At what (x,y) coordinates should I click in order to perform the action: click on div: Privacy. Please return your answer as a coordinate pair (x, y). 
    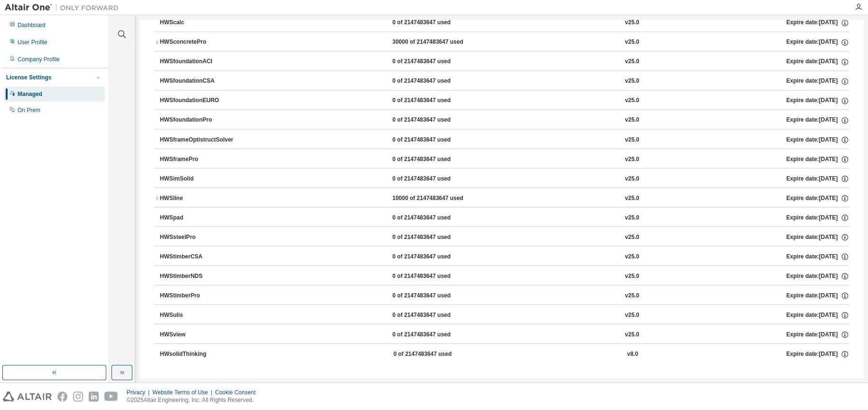
    Looking at the image, I should click on (139, 392).